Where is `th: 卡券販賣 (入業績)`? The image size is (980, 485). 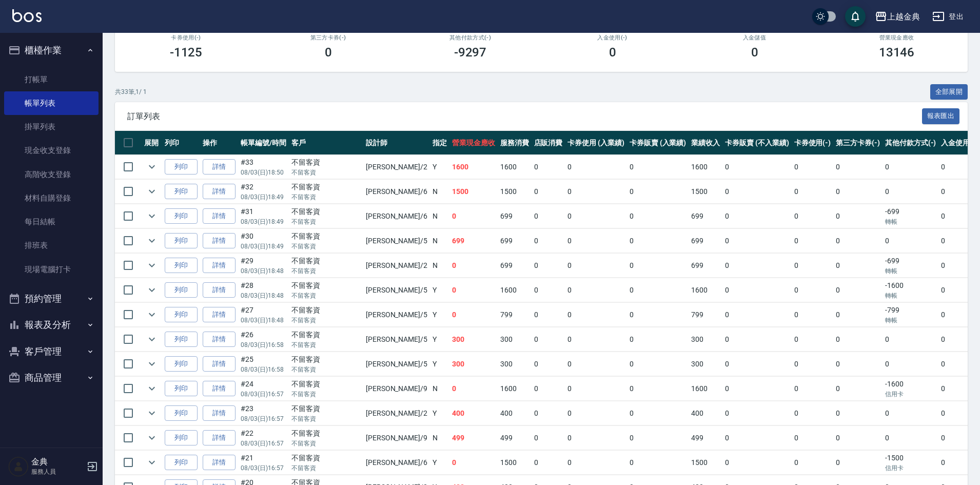 th: 卡券販賣 (入業績) is located at coordinates (657, 142).